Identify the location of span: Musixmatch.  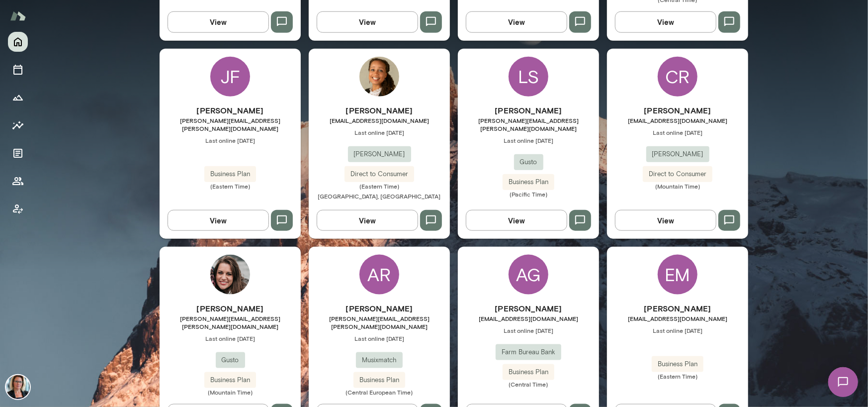
(379, 360).